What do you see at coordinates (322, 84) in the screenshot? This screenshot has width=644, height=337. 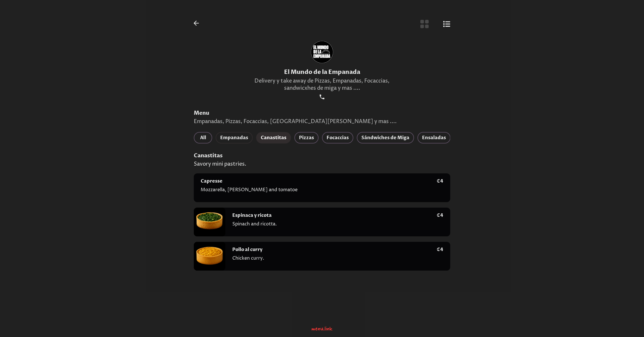 I see `p: Delivery y take away de Pizzas, Empanadas, Focaccias, sandwicxhes de miga y mas ....` at bounding box center [322, 84].